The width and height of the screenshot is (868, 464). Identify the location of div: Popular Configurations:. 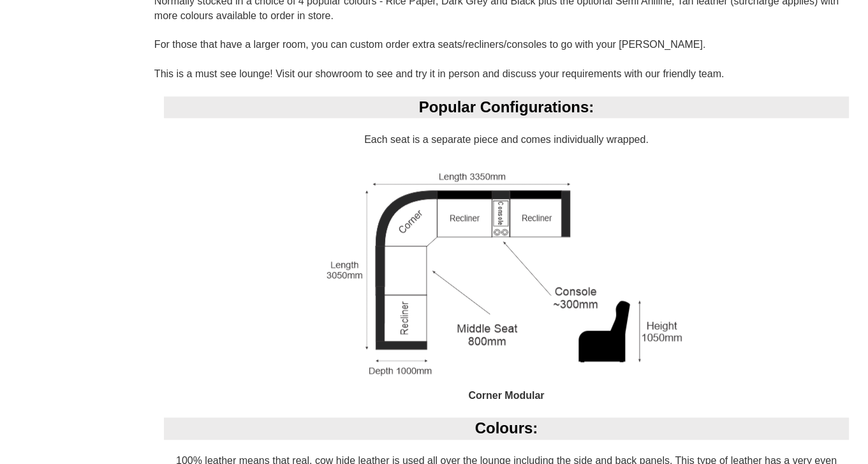
(506, 107).